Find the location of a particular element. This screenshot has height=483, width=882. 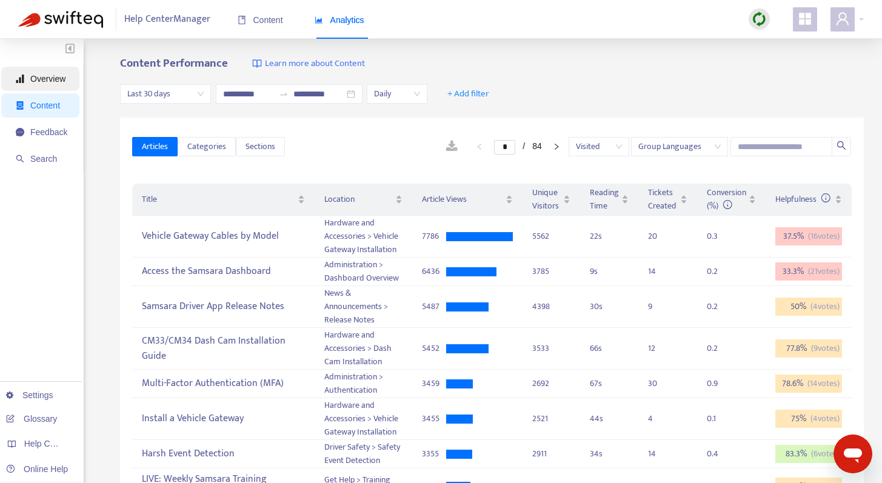

a: Glossary is located at coordinates (32, 419).